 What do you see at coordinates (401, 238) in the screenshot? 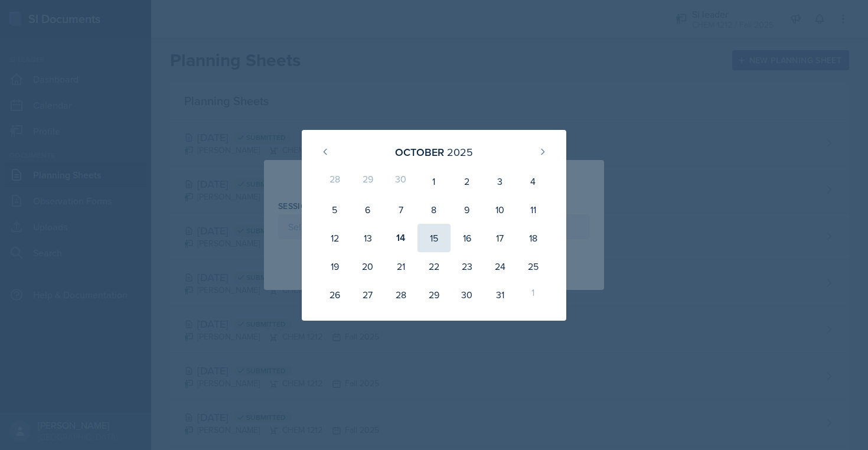
I see `div: 14` at bounding box center [401, 238].